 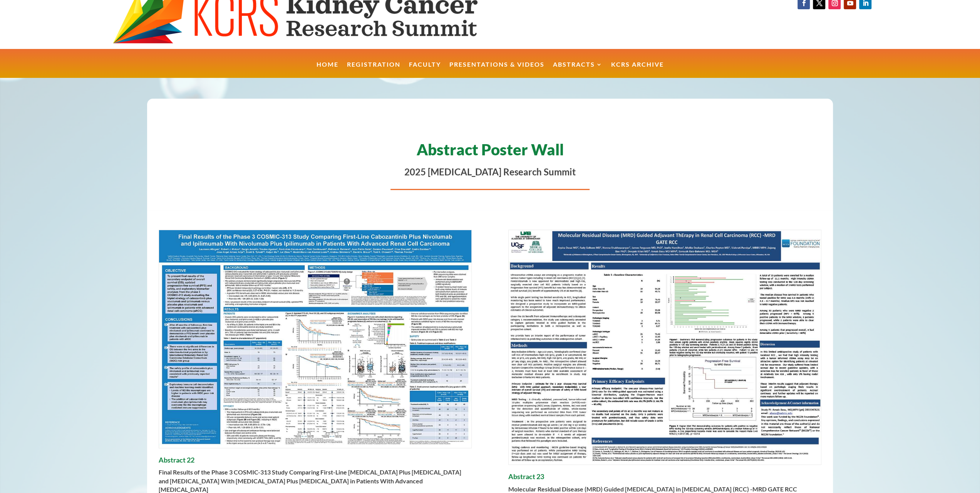 What do you see at coordinates (665, 347) in the screenshot?
I see `img: 23_Desai_Arpita` at bounding box center [665, 347].